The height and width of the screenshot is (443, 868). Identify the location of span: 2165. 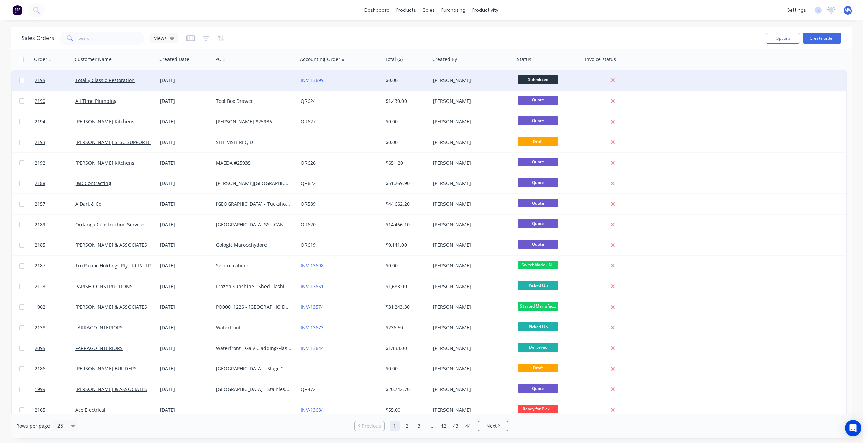
(40, 410).